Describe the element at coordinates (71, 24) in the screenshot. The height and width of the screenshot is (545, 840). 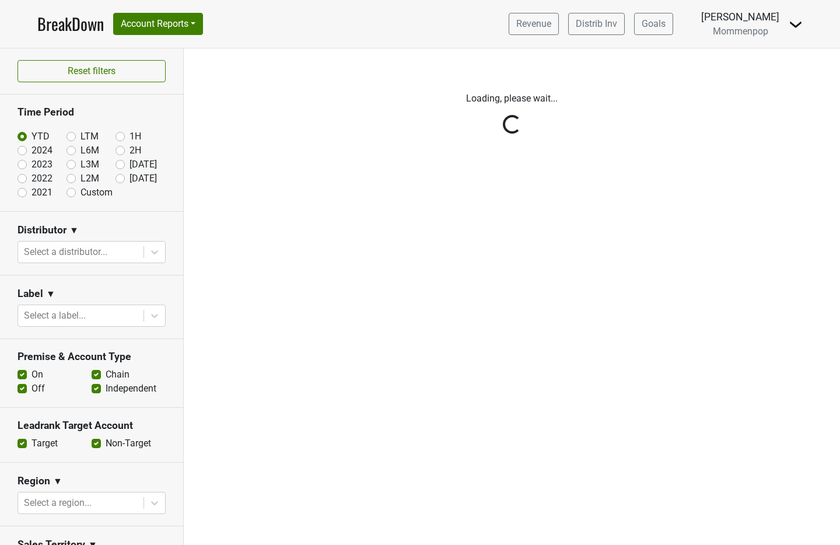
I see `a: BreakDown` at that location.